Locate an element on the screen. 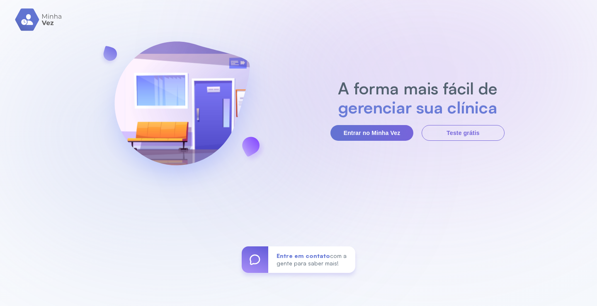  h2: gerenciar sua clínica is located at coordinates (417, 107).